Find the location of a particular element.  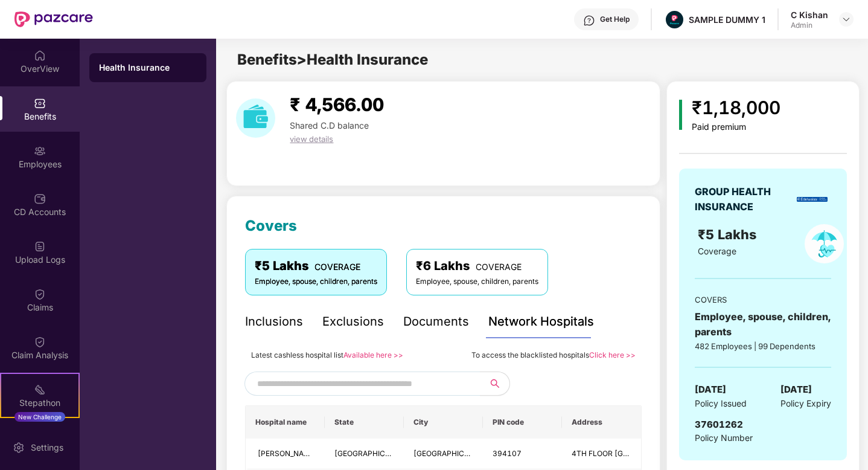

td: Surat is located at coordinates (443, 454).